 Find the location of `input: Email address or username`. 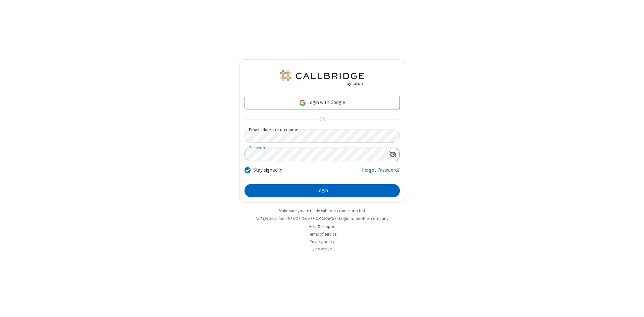

input: Email address or username is located at coordinates (322, 136).